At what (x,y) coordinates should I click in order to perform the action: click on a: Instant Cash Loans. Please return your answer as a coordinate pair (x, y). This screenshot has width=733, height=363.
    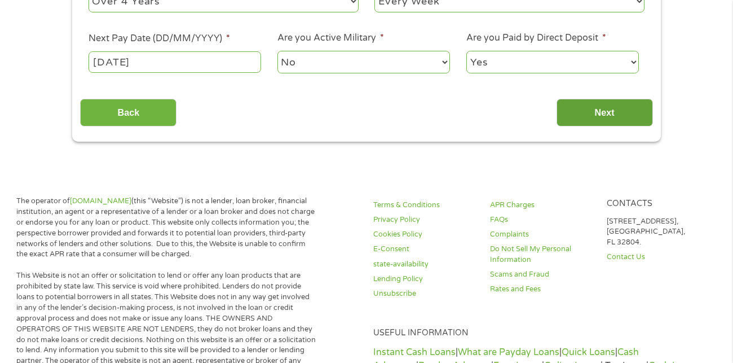
    Looking at the image, I should click on (415, 352).